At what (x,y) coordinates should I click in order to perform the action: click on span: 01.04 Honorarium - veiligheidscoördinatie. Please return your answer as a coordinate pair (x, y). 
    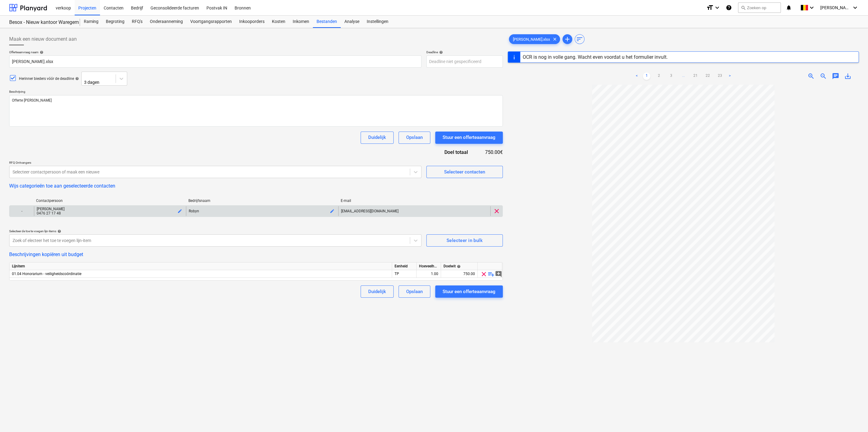
    Looking at the image, I should click on (46, 274).